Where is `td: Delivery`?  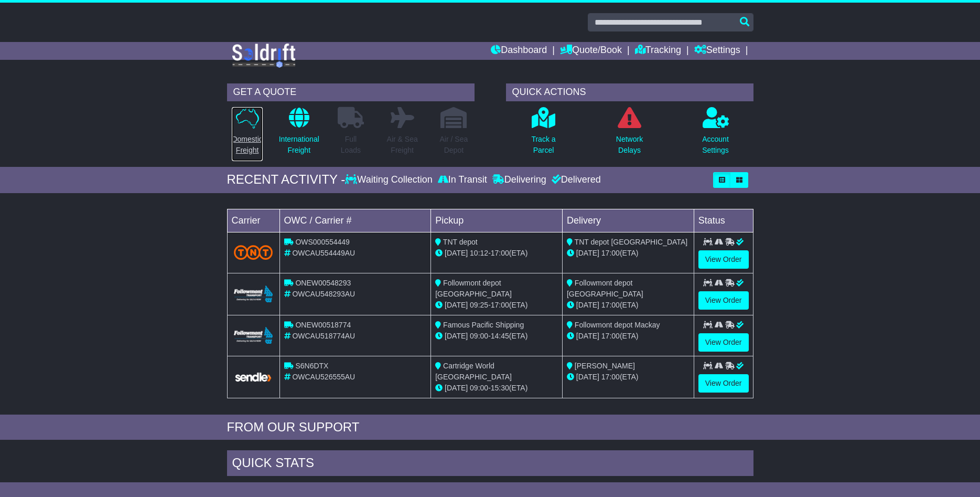
td: Delivery is located at coordinates (627, 221).